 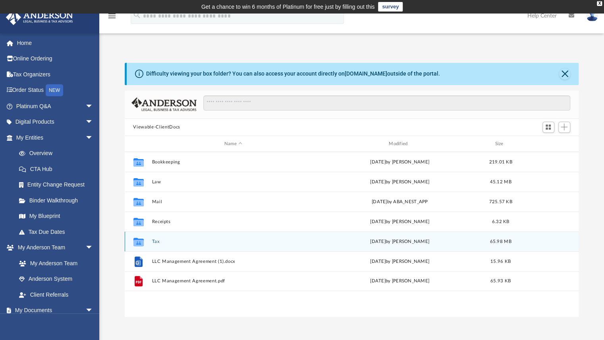 What do you see at coordinates (55, 122) in the screenshot?
I see `a: Digital Productsarrow_drop_down` at bounding box center [55, 122].